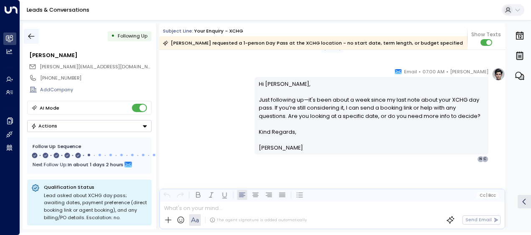  I want to click on button: Cc|Bcc, so click(488, 195).